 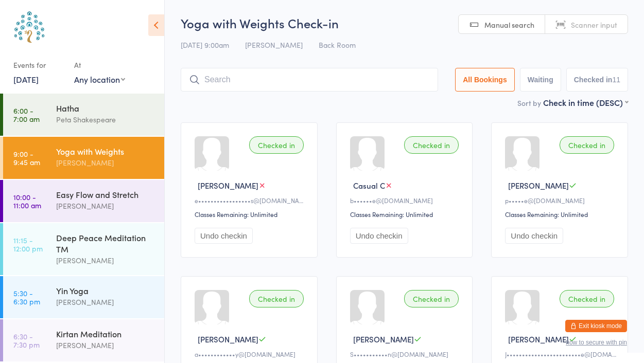 I want to click on div: Yin Yoga, so click(x=105, y=291).